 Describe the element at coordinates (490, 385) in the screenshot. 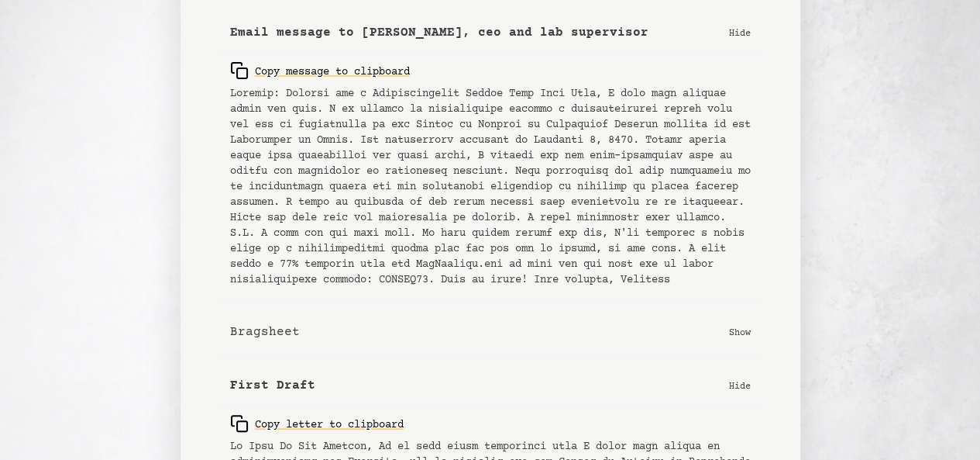

I see `button: First Draft Hide` at that location.